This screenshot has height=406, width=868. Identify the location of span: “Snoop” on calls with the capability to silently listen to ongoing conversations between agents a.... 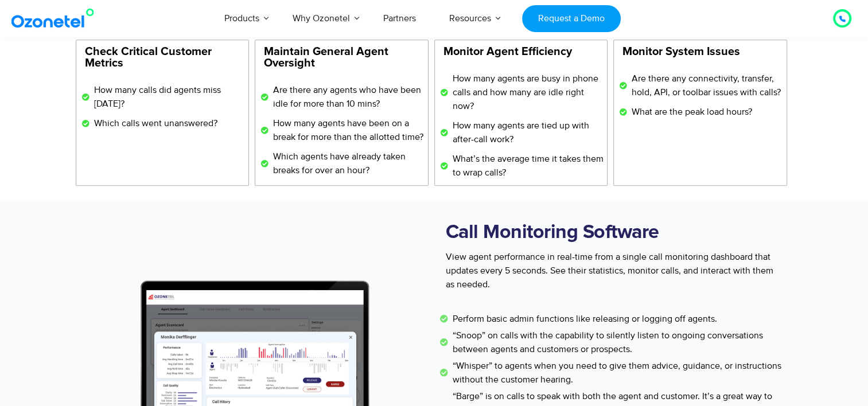
(618, 342).